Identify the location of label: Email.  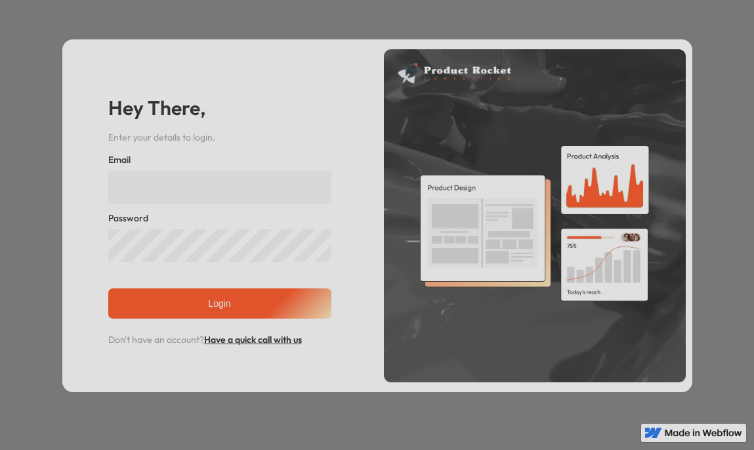
(220, 160).